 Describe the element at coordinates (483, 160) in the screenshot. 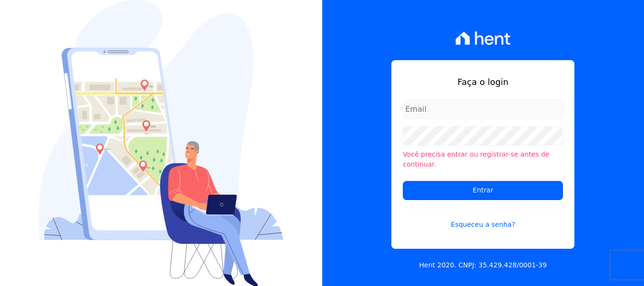

I see `li: Você precisa entrar ou registrar-se antes de continuar.` at that location.